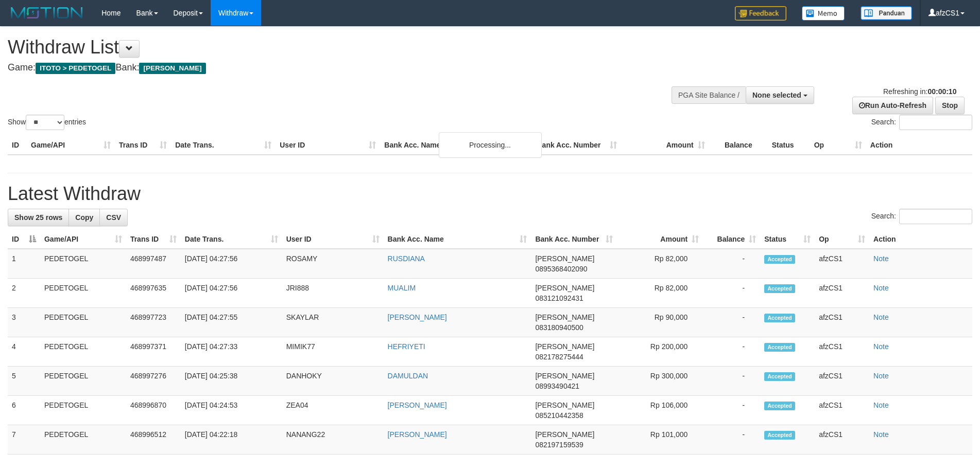 This screenshot has width=980, height=455. What do you see at coordinates (892, 105) in the screenshot?
I see `a: Run Auto-Refresh` at bounding box center [892, 105].